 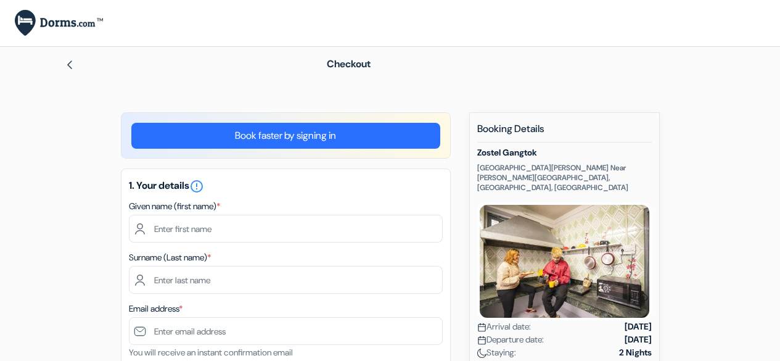 I want to click on span: Arrival date:, so click(x=504, y=326).